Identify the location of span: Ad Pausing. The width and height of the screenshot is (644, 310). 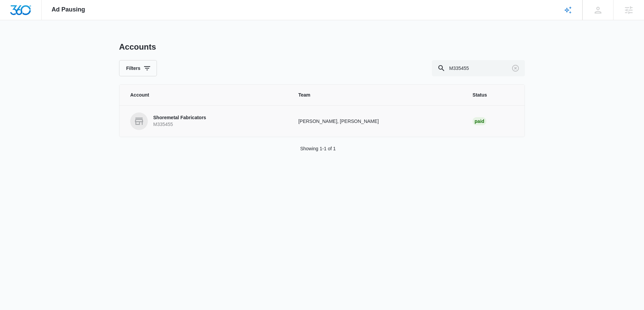
(68, 9).